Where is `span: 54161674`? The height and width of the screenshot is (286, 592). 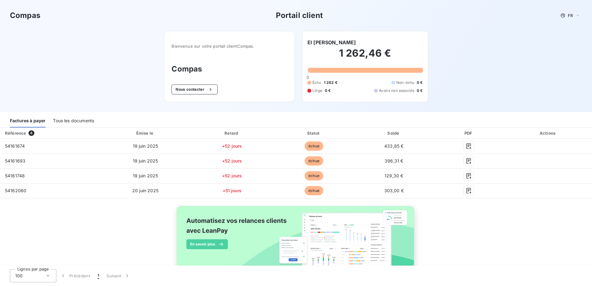 span: 54161674 is located at coordinates (15, 146).